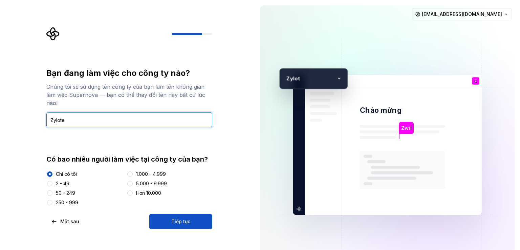 The image size is (520, 250). What do you see at coordinates (70, 221) in the screenshot?
I see `font: Mặt sau` at bounding box center [70, 221].